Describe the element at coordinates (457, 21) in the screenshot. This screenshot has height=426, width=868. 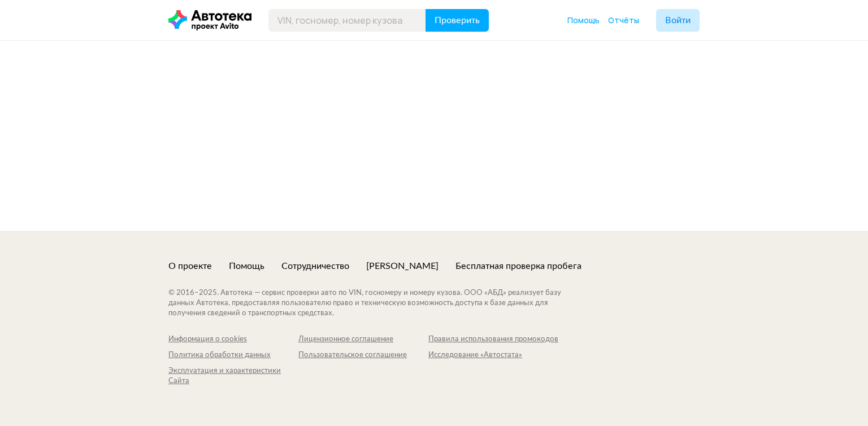
I see `span: Проверить` at that location.